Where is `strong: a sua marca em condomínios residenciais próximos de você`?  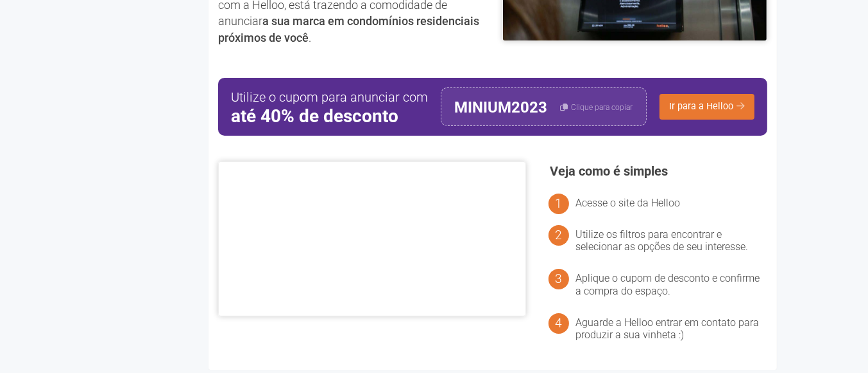
strong: a sua marca em condomínios residenciais próximos de você is located at coordinates (348, 29).